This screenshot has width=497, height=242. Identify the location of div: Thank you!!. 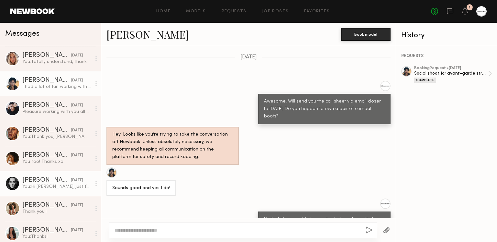
(57, 211).